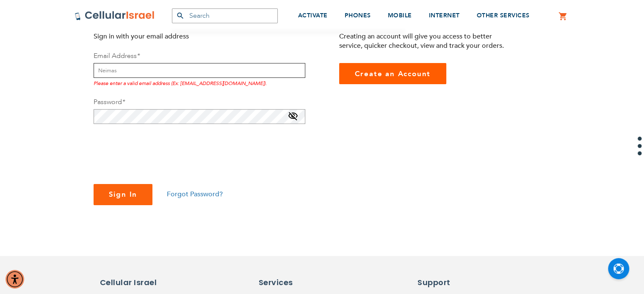 The width and height of the screenshot is (644, 294). I want to click on span: Sign In, so click(123, 195).